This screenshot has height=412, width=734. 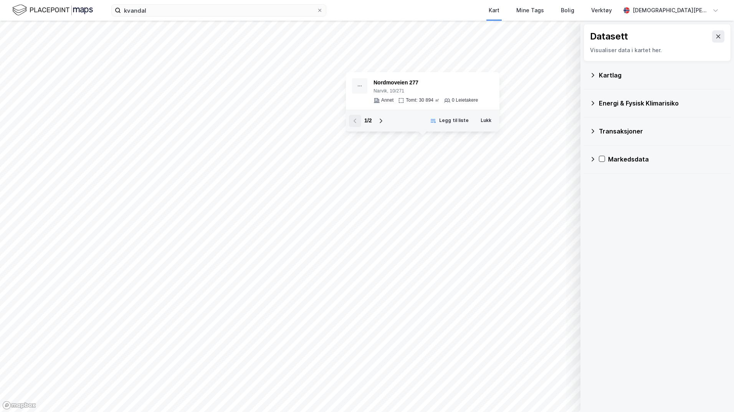 I want to click on div: Bolig, so click(x=567, y=10).